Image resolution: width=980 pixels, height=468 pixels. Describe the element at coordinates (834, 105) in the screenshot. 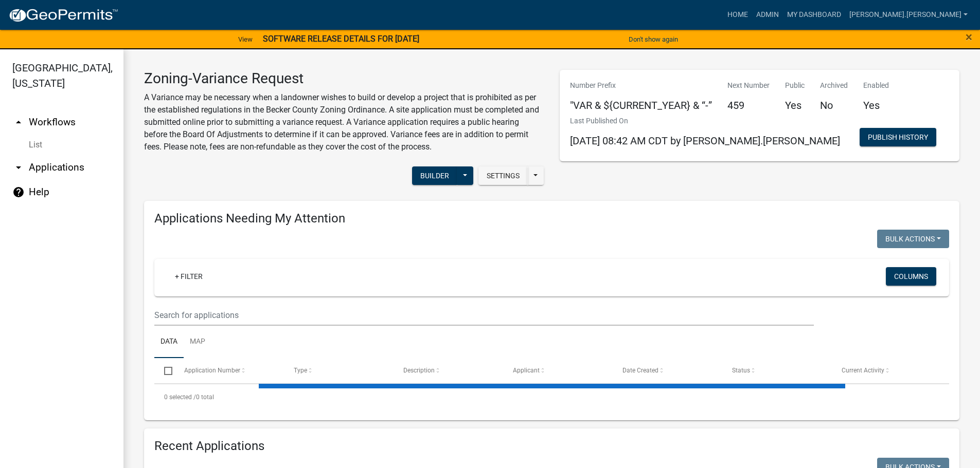

I see `h5: No` at that location.